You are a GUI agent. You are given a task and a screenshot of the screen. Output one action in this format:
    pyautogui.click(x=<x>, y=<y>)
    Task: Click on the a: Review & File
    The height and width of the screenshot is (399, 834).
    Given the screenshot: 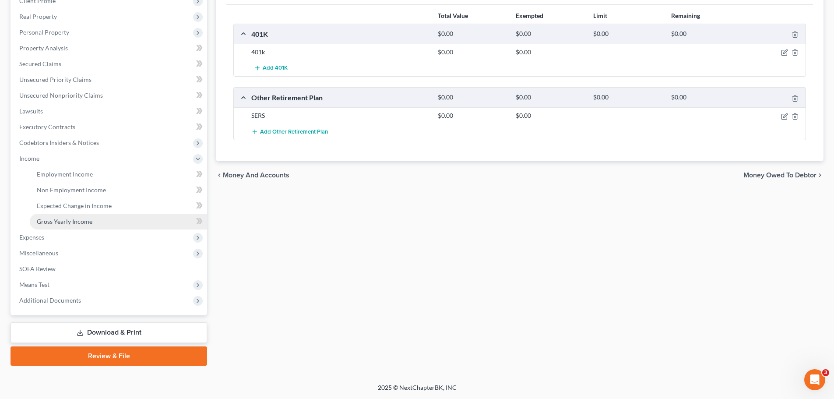 What is the action you would take?
    pyautogui.click(x=109, y=356)
    